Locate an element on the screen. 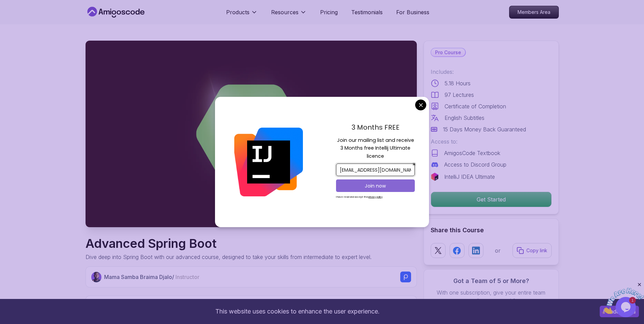 The image size is (644, 324). p: IntelliJ IDEA Ultimate is located at coordinates (469, 177).